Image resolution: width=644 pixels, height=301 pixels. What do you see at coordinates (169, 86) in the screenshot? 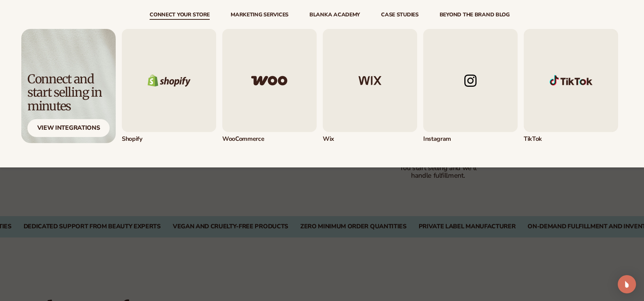
I see `div: 1 / 5` at bounding box center [169, 86].